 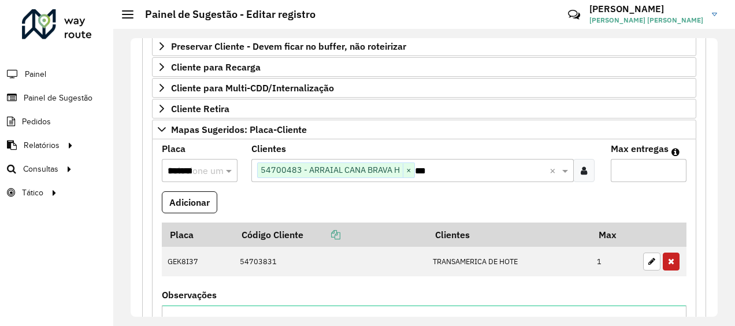 What do you see at coordinates (424, 129) in the screenshot?
I see `a: Mapas Sugeridos: Placa-Cliente` at bounding box center [424, 129].